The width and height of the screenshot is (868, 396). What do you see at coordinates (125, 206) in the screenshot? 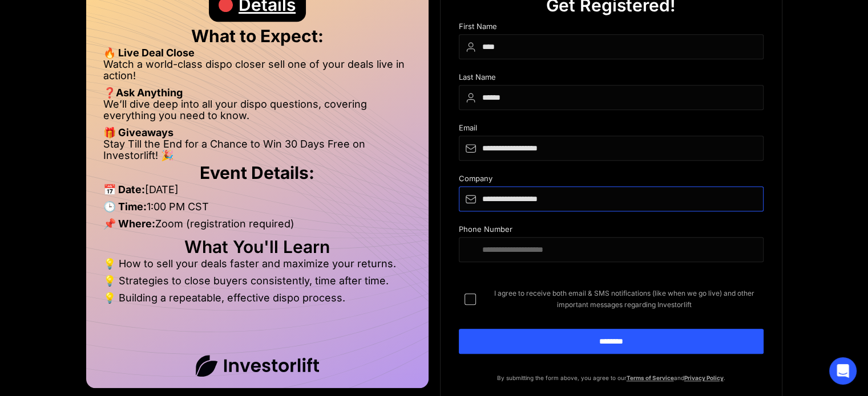
I see `strong: 🕒 Time:` at bounding box center [125, 206].